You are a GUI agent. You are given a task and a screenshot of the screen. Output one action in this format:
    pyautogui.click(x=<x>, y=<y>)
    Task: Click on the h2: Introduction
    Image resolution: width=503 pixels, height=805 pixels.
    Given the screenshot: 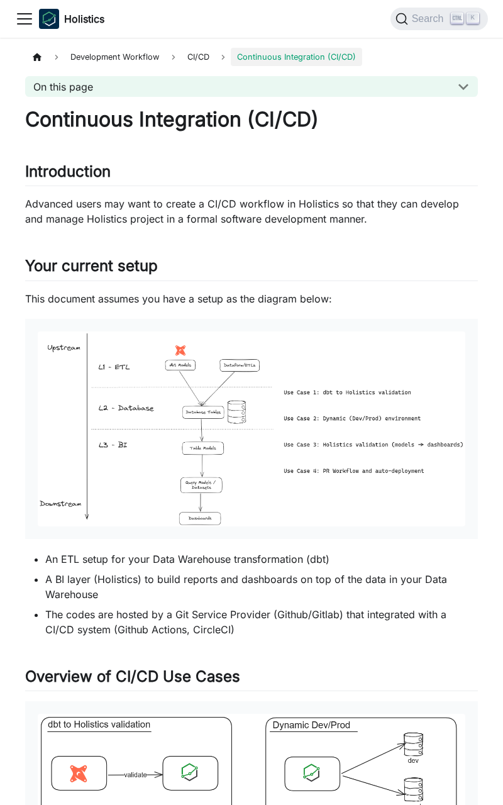 What is the action you would take?
    pyautogui.click(x=252, y=174)
    